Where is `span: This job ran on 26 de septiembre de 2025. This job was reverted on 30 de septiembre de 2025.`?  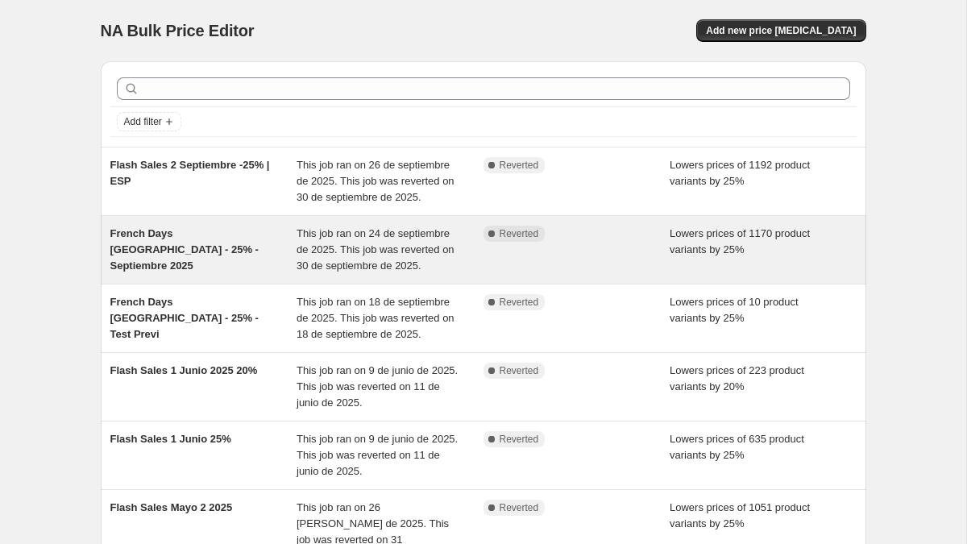
span: This job ran on 26 de septiembre de 2025. This job was reverted on 30 de septiembre de 2025. is located at coordinates (375, 180).